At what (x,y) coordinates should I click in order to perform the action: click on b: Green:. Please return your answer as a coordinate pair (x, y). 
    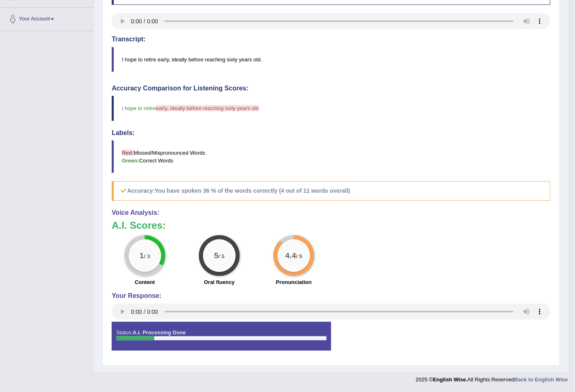
    Looking at the image, I should click on (130, 161).